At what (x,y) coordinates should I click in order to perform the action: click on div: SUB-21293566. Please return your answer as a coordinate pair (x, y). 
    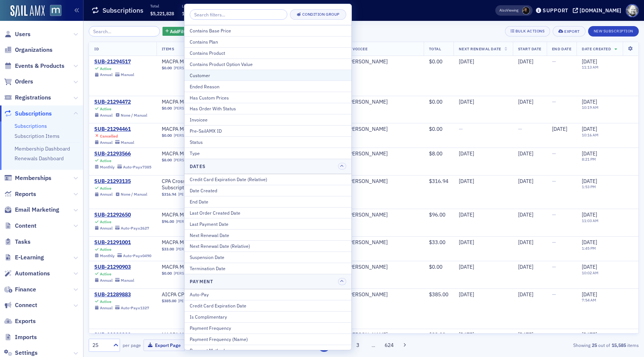
    Looking at the image, I should click on (123, 154).